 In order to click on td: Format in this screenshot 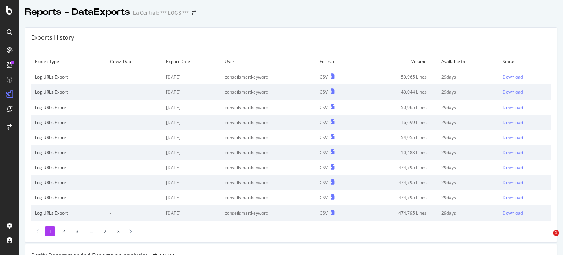, I will do `click(337, 62)`.